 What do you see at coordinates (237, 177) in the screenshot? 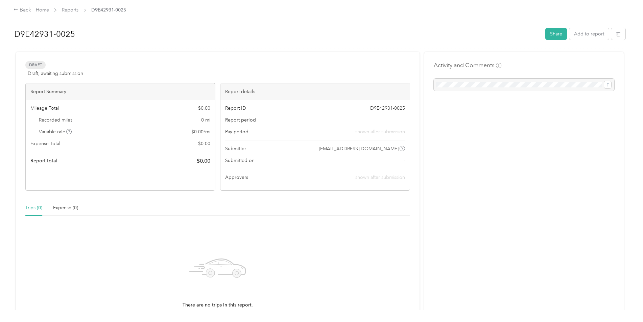
I see `span: Approvers` at bounding box center [237, 177].